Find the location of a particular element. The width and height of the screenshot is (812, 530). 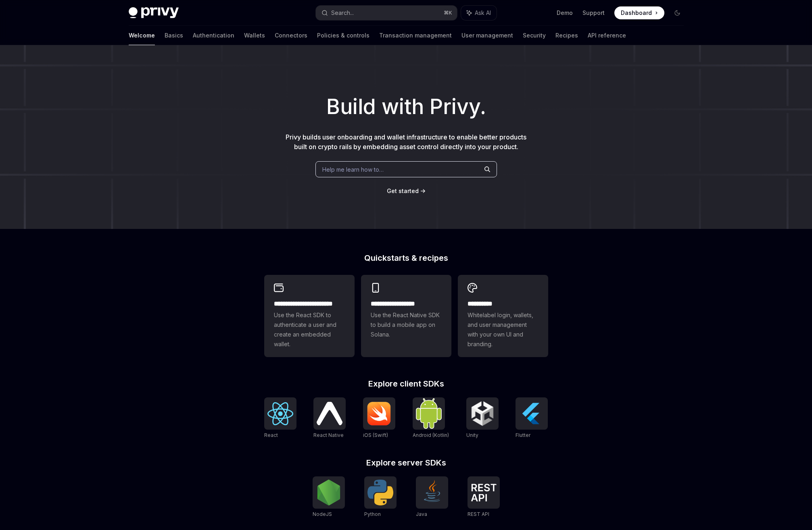

a: PythonPython is located at coordinates (381, 497).